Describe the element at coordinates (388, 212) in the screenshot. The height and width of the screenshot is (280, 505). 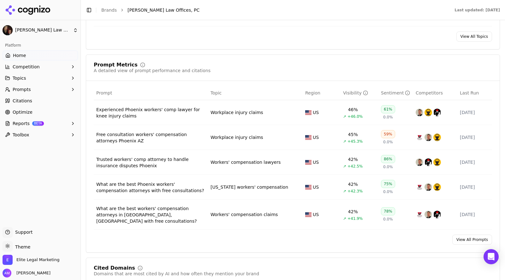
I see `div: 78%` at that location.